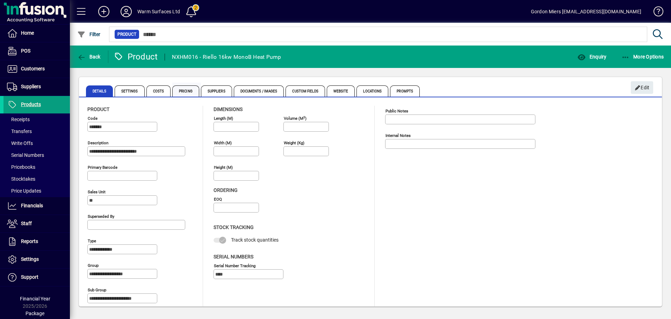  Describe the element at coordinates (93, 265) in the screenshot. I see `mat-label: Group` at that location.